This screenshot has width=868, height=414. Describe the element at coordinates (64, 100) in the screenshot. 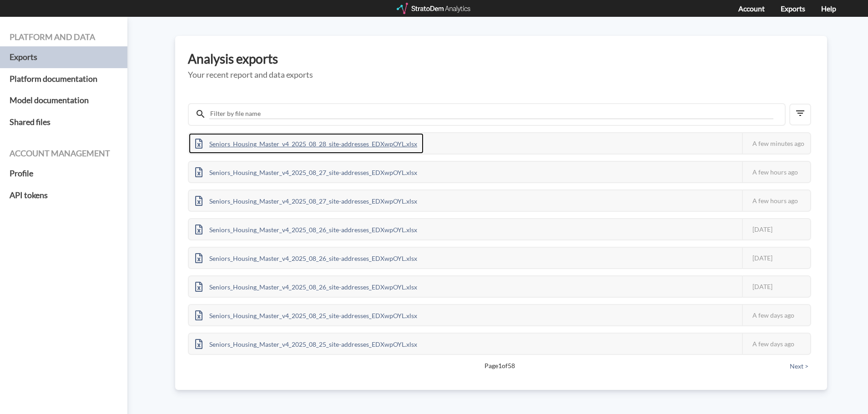

I see `a: Model documentation` at that location.